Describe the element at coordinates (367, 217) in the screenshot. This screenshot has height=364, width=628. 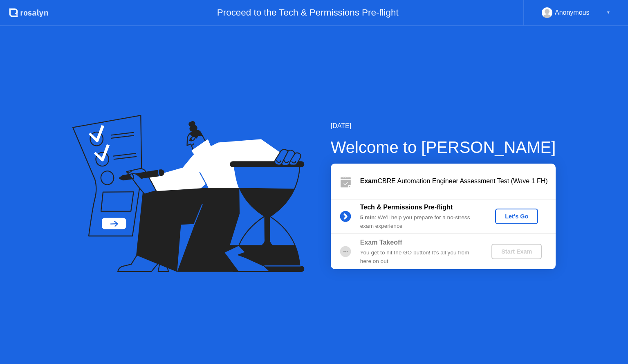
I see `b: 5 min` at that location.